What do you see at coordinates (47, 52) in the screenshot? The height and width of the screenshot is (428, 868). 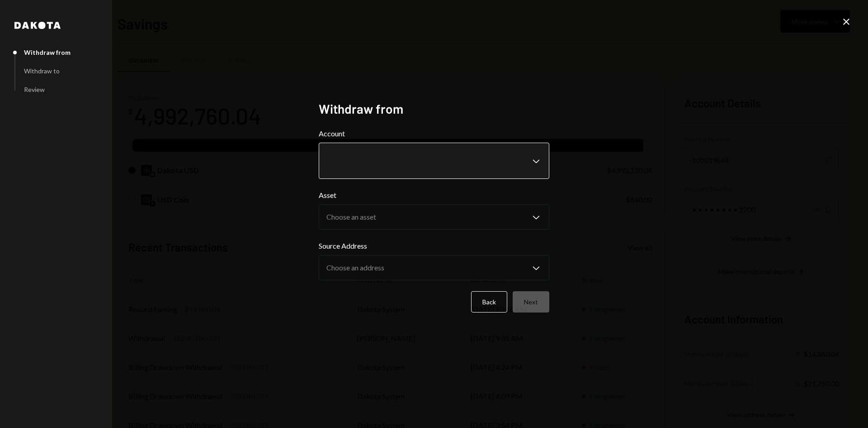 I see `div: Withdraw from` at bounding box center [47, 52].